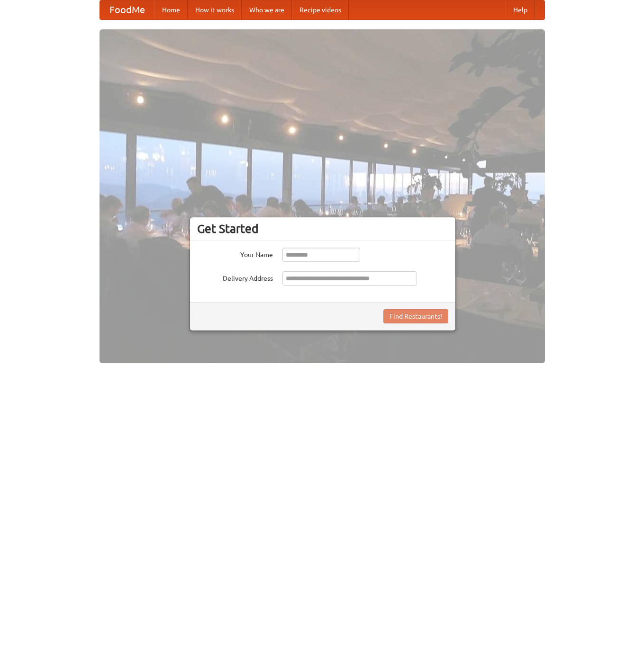 The image size is (644, 670). What do you see at coordinates (235, 277) in the screenshot?
I see `label: Delivery Address` at bounding box center [235, 277].